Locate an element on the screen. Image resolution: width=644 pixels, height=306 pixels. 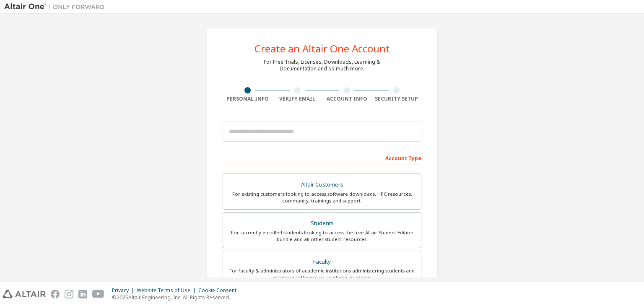
div: Personal Info is located at coordinates (247, 99).